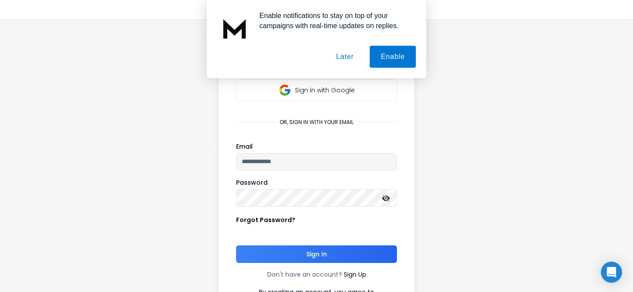  Describe the element at coordinates (316, 122) in the screenshot. I see `p: or, sign in with your email` at that location.